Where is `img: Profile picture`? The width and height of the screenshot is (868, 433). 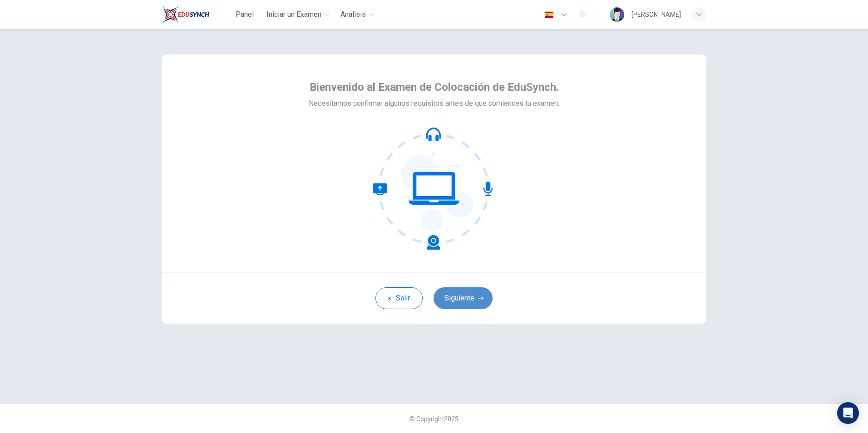 img: Profile picture is located at coordinates (617, 14).